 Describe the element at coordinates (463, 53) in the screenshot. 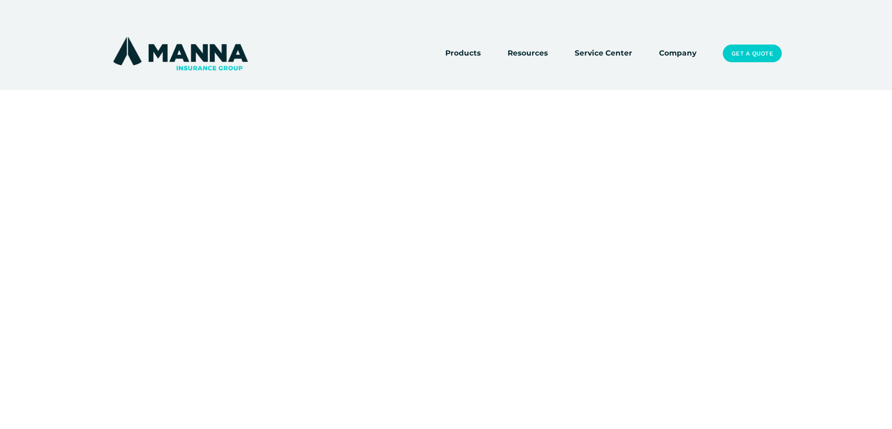

I see `span: Products` at that location.